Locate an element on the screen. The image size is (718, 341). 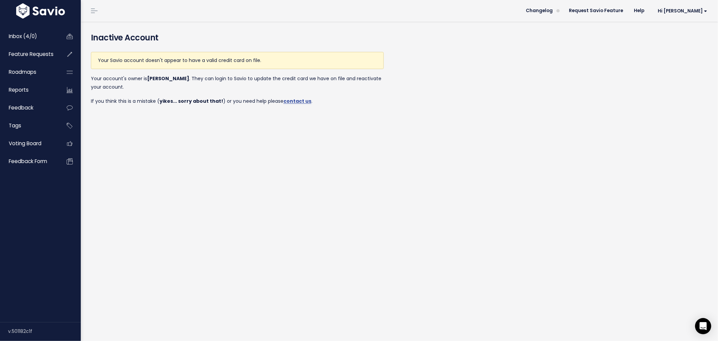
div: Your Savio account doesn't appear to have a valid credit card on file. is located at coordinates (237, 60).